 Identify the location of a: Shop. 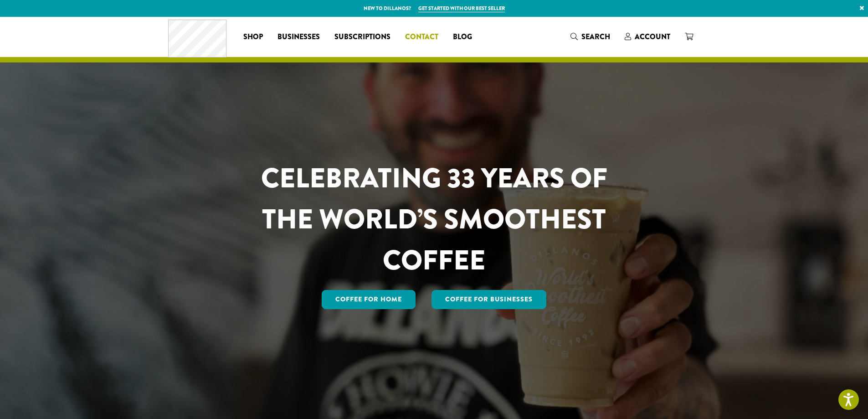
(253, 37).